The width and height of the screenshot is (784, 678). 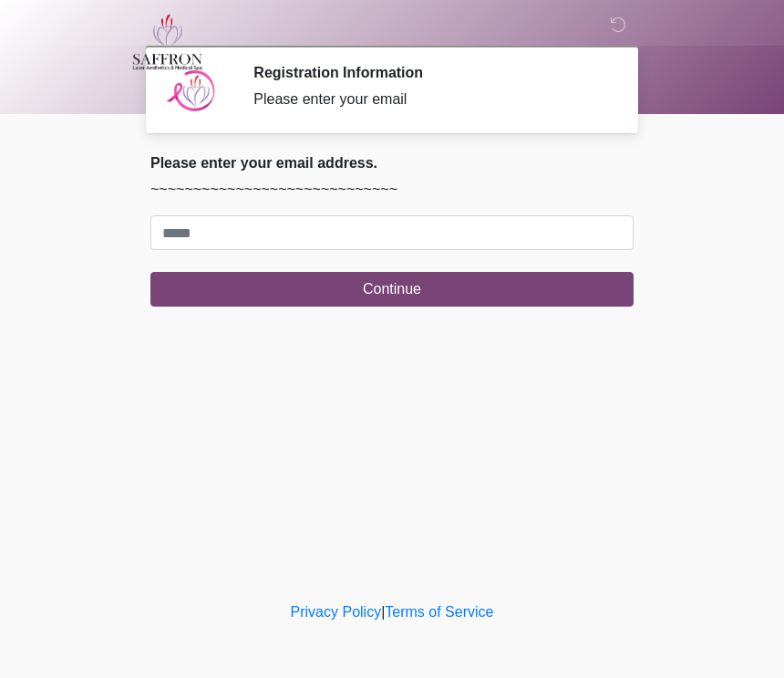 I want to click on div: Please enter your email, so click(x=429, y=99).